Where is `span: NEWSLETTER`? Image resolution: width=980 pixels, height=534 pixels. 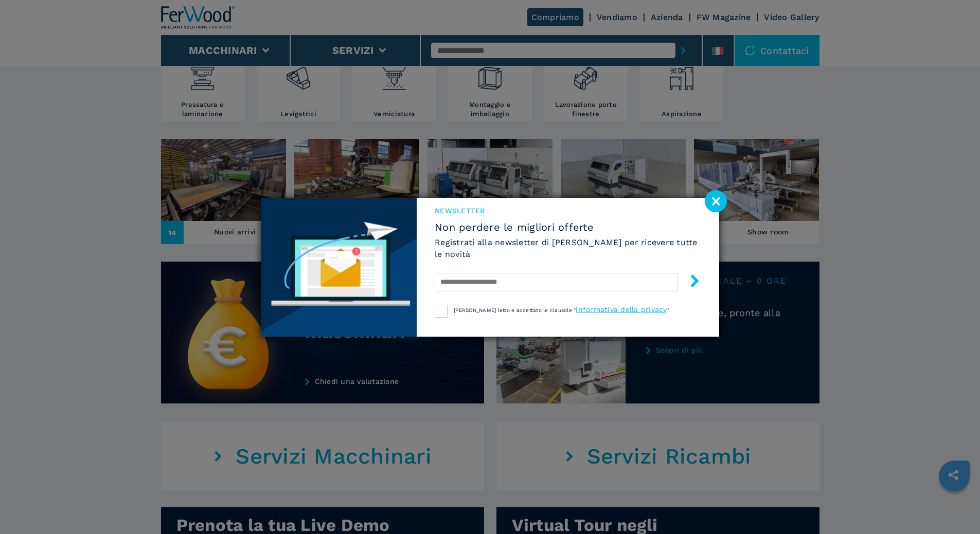 span: NEWSLETTER is located at coordinates (567, 211).